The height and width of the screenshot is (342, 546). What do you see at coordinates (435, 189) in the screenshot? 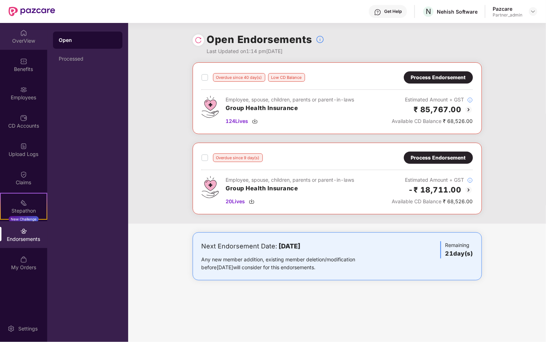
I see `h2: -₹ 18,711.00` at bounding box center [435, 189].